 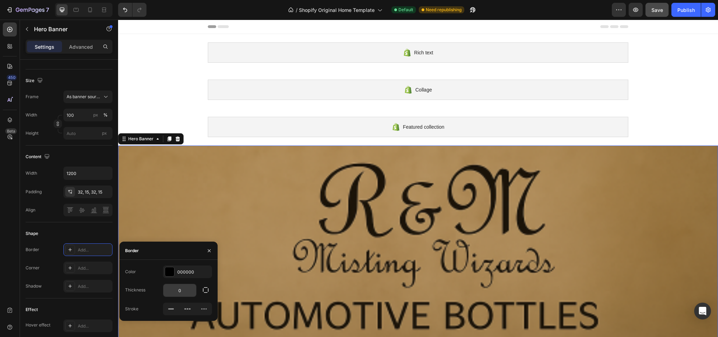 What do you see at coordinates (337, 10) in the screenshot?
I see `span: Shopify Original Home Template` at bounding box center [337, 10].